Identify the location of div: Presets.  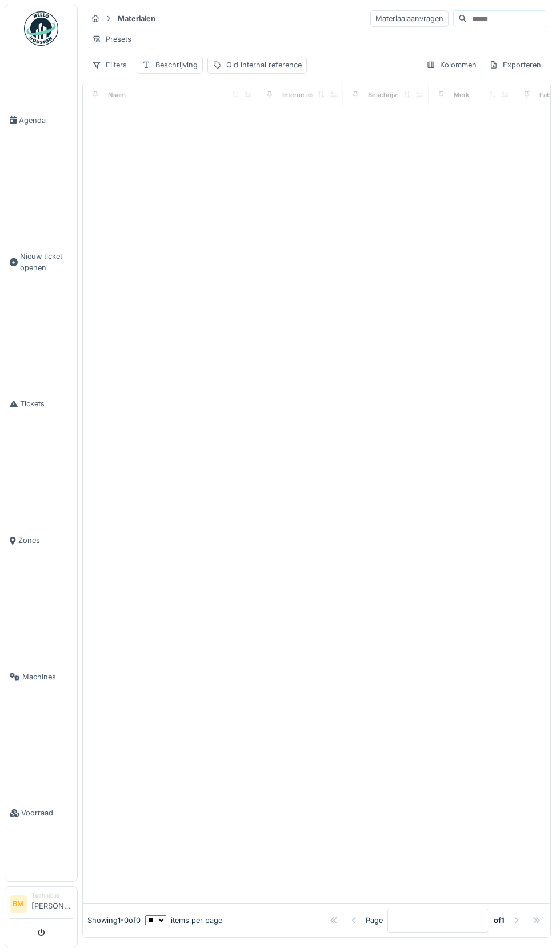
(111, 39).